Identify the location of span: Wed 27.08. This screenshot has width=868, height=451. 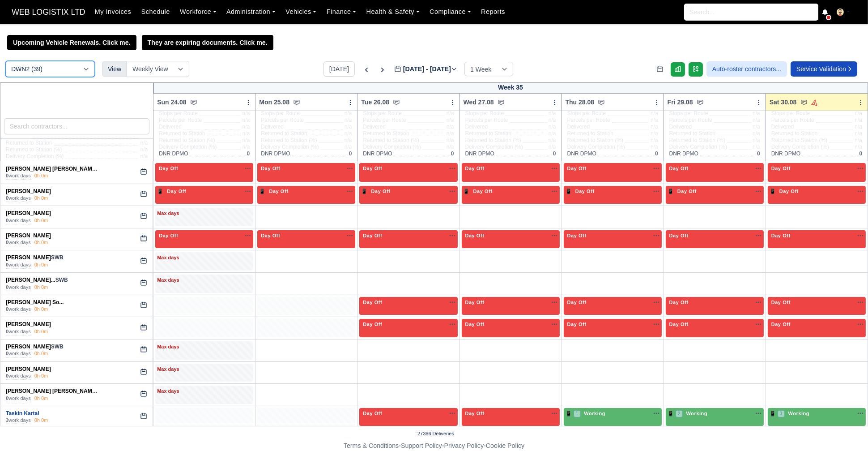
(479, 102).